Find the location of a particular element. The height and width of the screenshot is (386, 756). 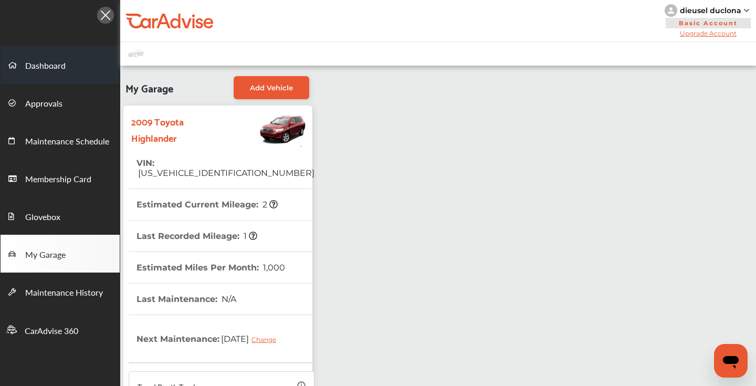

span: Dashboard is located at coordinates (45, 66).